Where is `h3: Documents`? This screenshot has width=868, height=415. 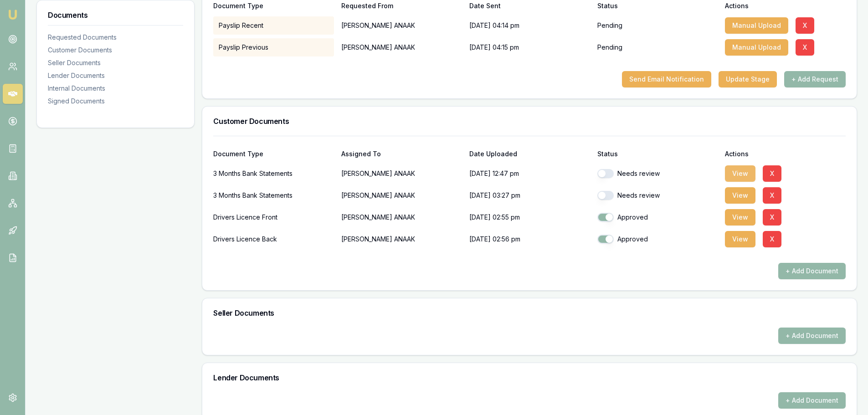
h3: Documents is located at coordinates (115, 15).